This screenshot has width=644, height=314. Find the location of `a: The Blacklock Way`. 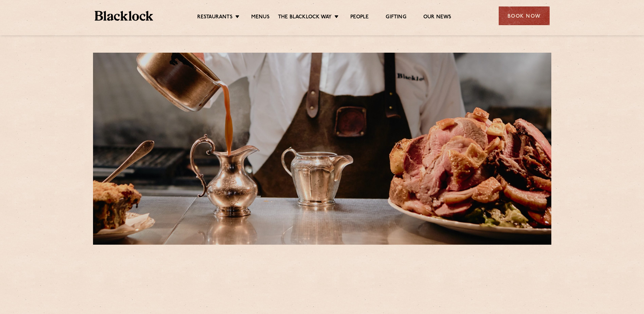

a: The Blacklock Way is located at coordinates (305, 17).